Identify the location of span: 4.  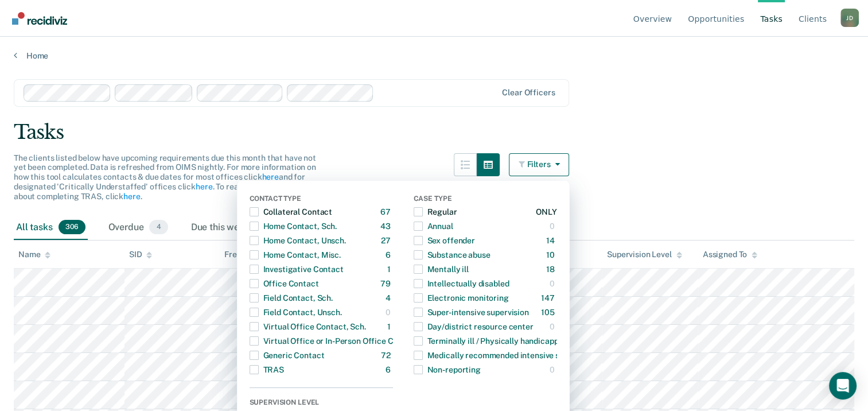
(158, 228).